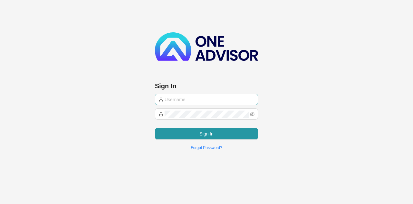  What do you see at coordinates (206, 133) in the screenshot?
I see `button: Sign In` at bounding box center [206, 133].